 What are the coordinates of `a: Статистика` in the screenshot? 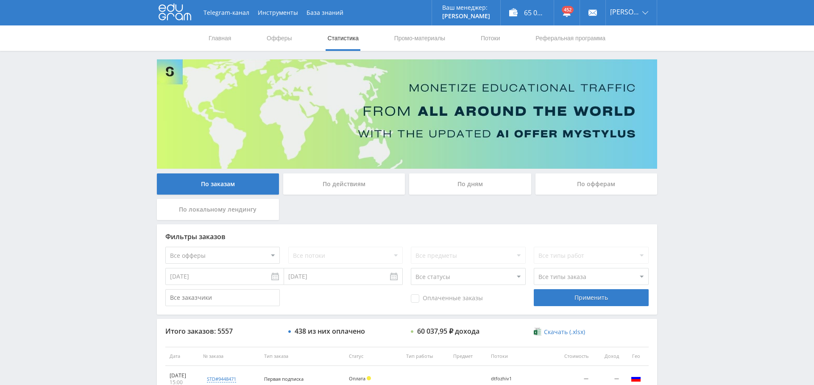 It's located at (343, 38).